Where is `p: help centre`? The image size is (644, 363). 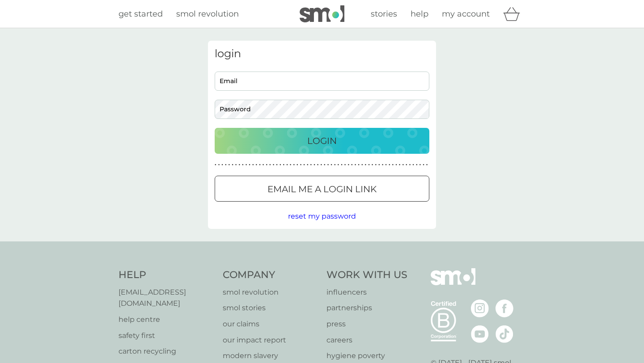
p: help centre is located at coordinates (166, 320).